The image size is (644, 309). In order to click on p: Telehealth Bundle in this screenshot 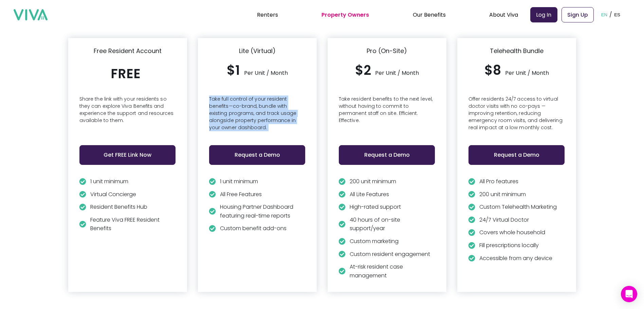, I will do `click(517, 51)`.